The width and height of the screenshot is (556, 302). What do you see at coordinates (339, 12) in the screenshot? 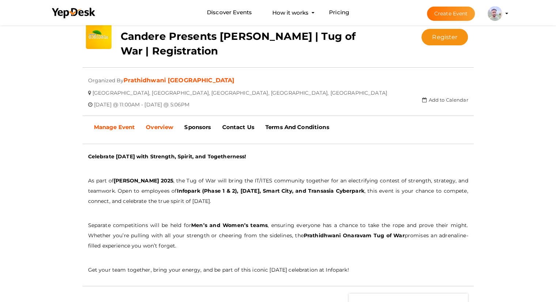
I see `a: Pricing` at bounding box center [339, 12].